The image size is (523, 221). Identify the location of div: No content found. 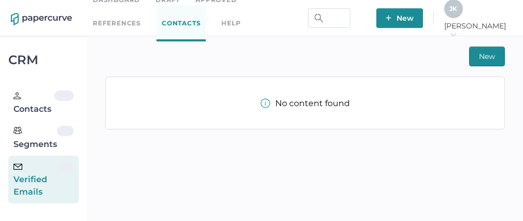
(305, 103).